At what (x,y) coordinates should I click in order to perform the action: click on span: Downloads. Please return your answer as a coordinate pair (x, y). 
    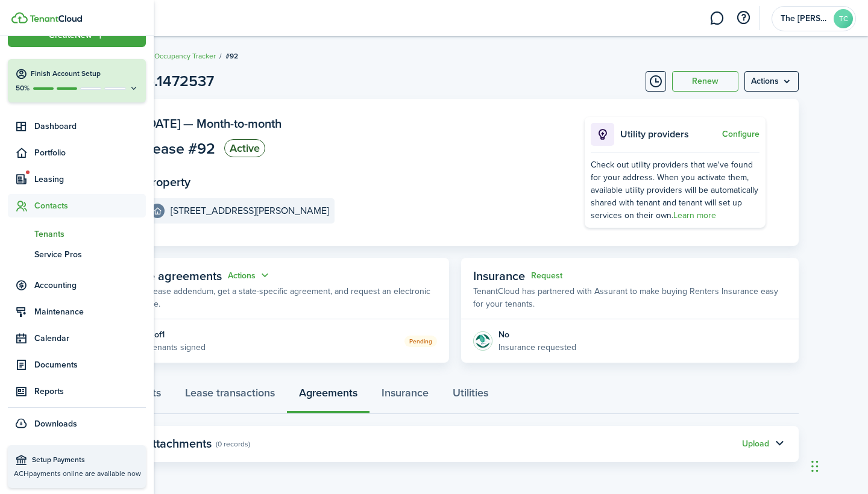
    Looking at the image, I should click on (55, 424).